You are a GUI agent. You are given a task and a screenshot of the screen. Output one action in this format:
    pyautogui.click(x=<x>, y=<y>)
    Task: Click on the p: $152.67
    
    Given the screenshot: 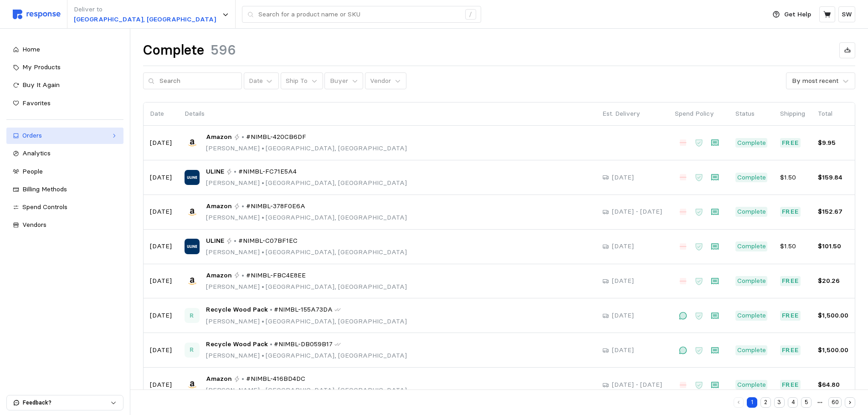 What is the action you would take?
    pyautogui.click(x=833, y=212)
    